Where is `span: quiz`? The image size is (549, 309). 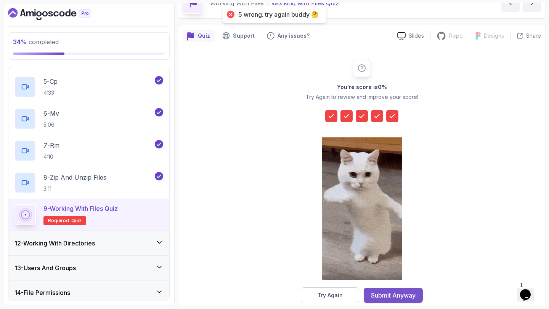
span: quiz is located at coordinates (76, 221).